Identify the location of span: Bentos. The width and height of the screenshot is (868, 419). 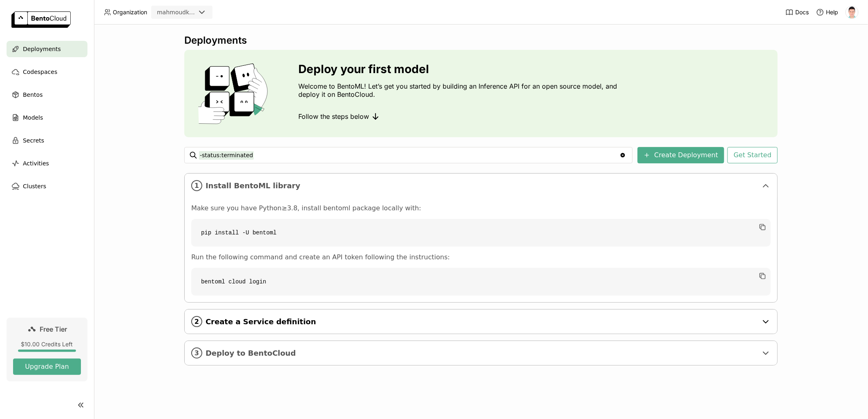
(33, 95).